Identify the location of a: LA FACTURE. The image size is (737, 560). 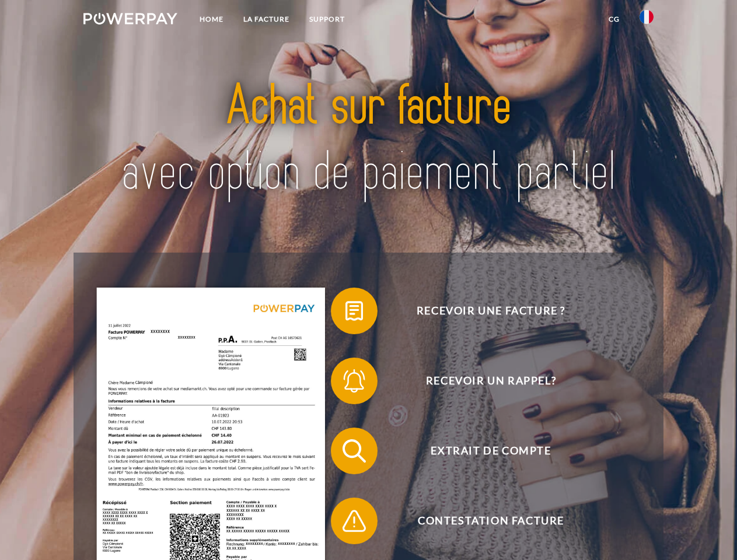
(266, 19).